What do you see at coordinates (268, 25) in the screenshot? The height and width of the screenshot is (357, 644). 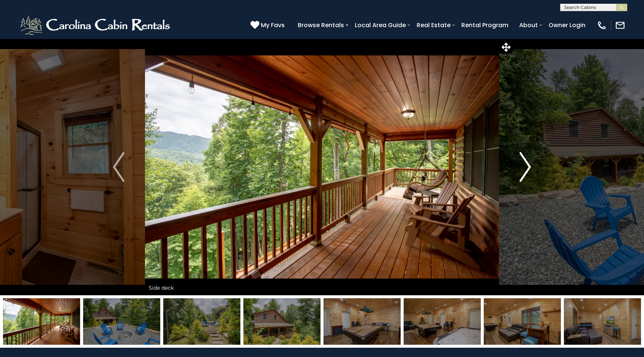 I see `a: My Favs` at bounding box center [268, 25].